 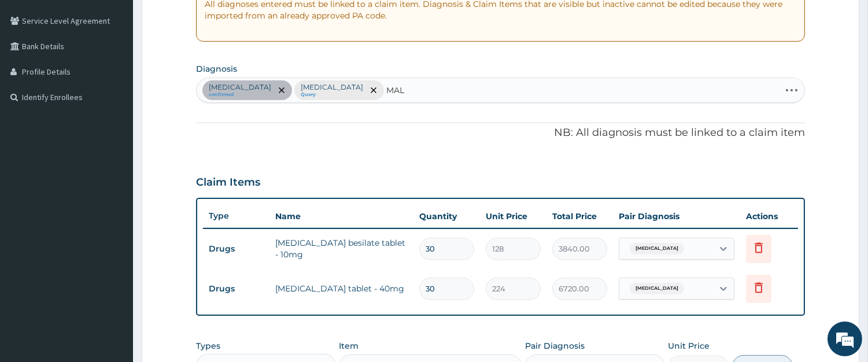 What do you see at coordinates (341, 217) in the screenshot?
I see `th: Name` at bounding box center [341, 217].